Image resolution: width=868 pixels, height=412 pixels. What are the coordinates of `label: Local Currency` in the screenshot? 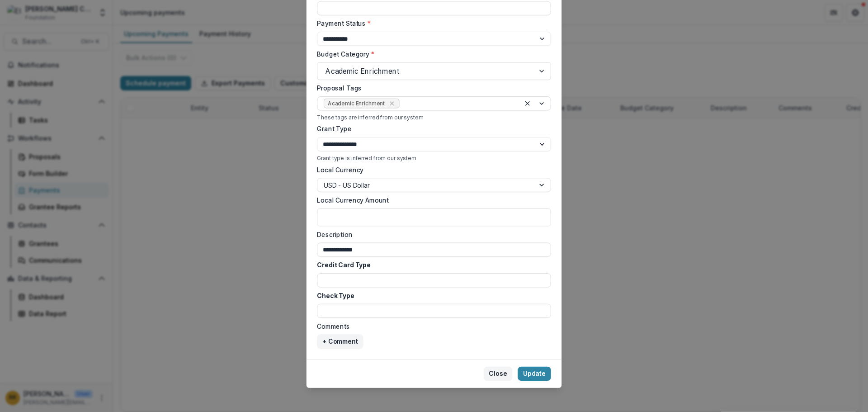 It's located at (340, 170).